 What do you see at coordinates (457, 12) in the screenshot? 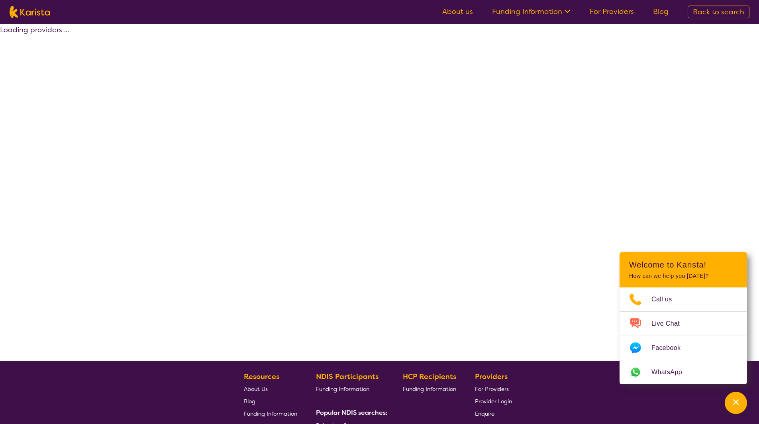
I see `a: About us` at bounding box center [457, 12].